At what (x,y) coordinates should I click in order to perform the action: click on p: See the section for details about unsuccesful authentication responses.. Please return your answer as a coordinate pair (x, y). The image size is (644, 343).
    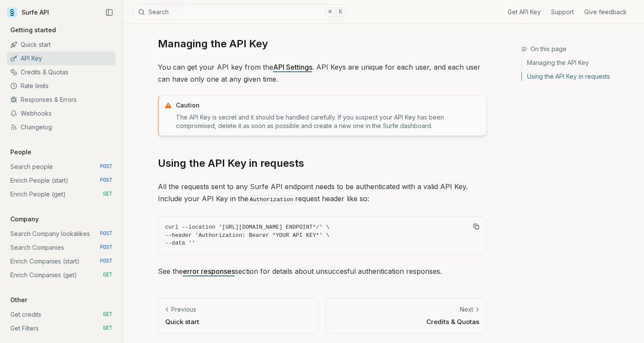
    Looking at the image, I should click on (322, 271).